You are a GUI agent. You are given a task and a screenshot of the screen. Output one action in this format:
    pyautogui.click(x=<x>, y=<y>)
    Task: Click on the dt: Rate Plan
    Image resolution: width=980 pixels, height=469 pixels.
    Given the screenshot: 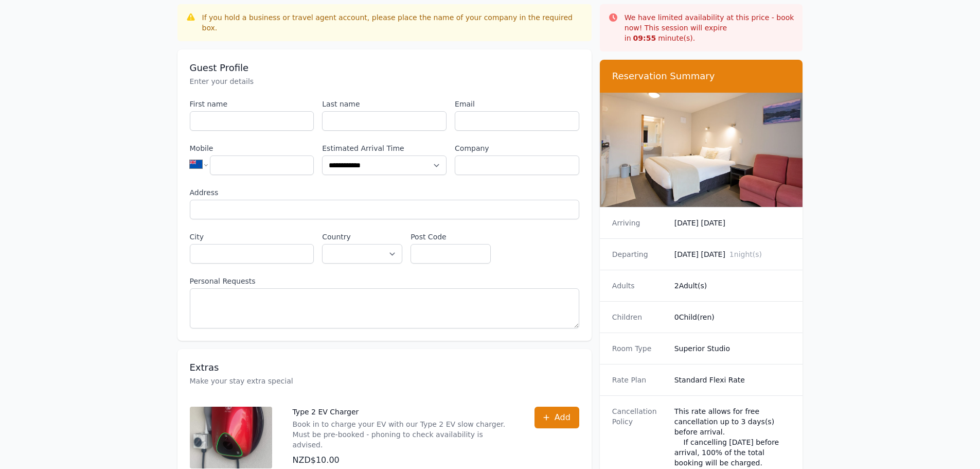 What is the action you would take?
    pyautogui.click(x=639, y=380)
    